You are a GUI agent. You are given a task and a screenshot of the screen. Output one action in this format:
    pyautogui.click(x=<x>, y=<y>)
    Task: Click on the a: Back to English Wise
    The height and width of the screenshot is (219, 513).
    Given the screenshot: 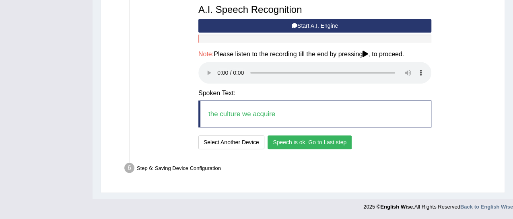 What is the action you would take?
    pyautogui.click(x=487, y=207)
    